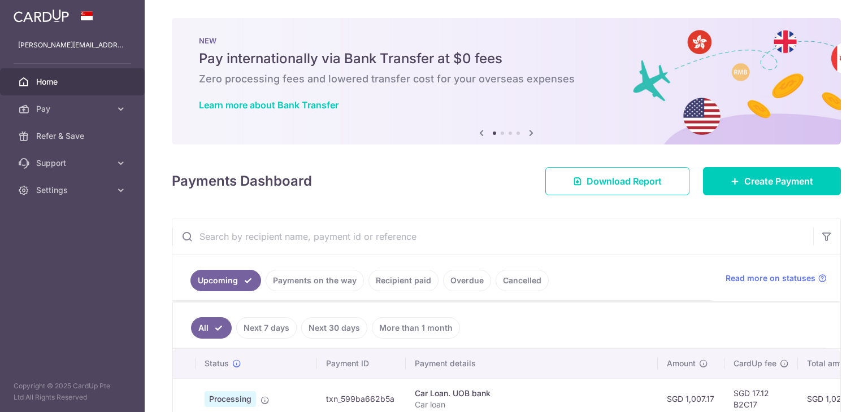  I want to click on th: Payment details, so click(532, 363).